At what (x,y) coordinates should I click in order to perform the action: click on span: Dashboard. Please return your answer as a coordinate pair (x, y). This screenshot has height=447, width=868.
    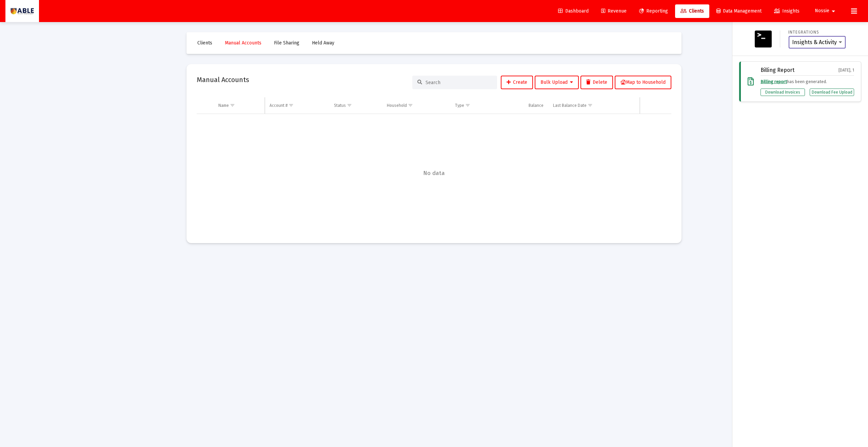
    Looking at the image, I should click on (573, 11).